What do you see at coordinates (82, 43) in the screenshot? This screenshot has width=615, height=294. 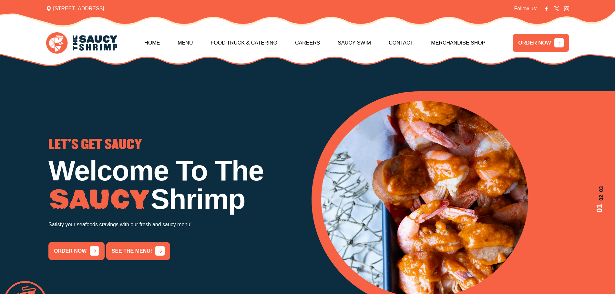 I see `img: logo` at bounding box center [82, 43].